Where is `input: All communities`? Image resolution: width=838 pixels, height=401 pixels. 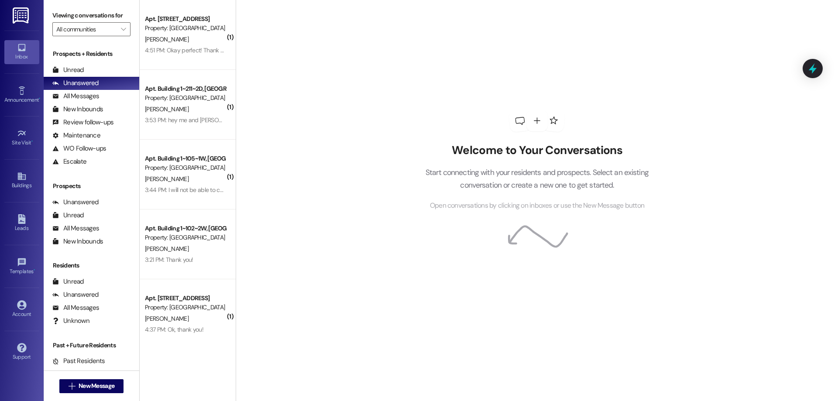 input: All communities is located at coordinates (86, 29).